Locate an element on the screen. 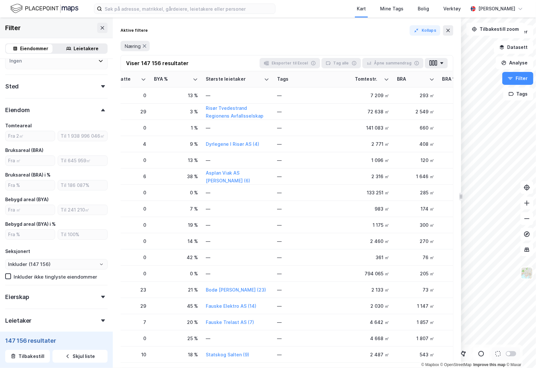 This screenshot has width=536, height=368. div: 39 % is located at coordinates (464, 338).